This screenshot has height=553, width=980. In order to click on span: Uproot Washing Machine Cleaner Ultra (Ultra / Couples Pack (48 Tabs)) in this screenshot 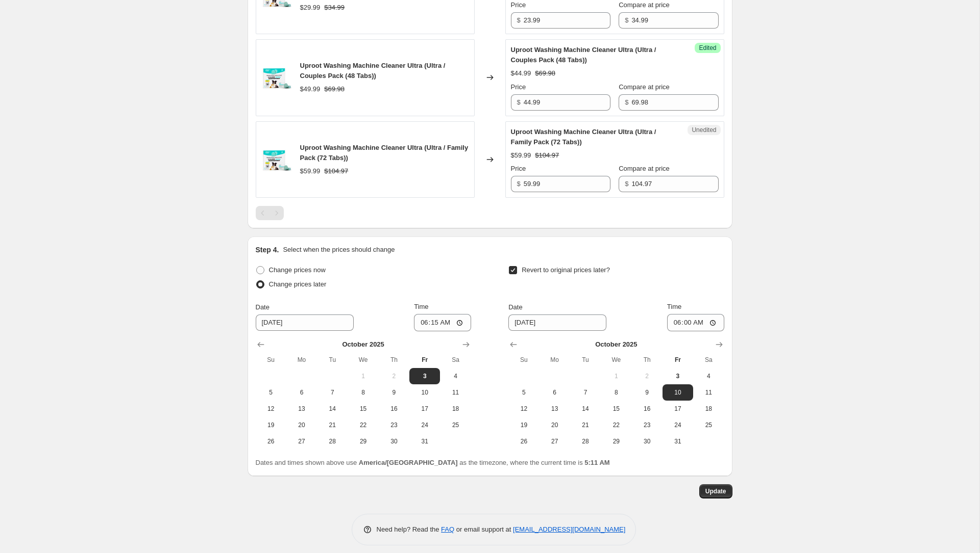, I will do `click(372, 71)`.